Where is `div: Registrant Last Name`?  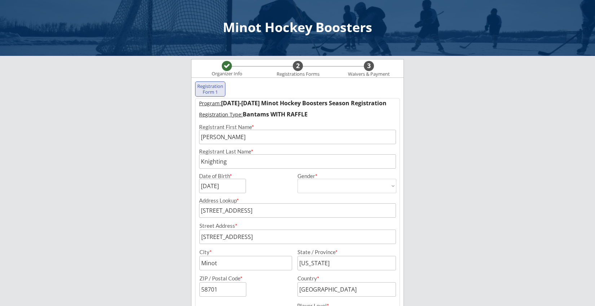 div: Registrant Last Name is located at coordinates (297, 151).